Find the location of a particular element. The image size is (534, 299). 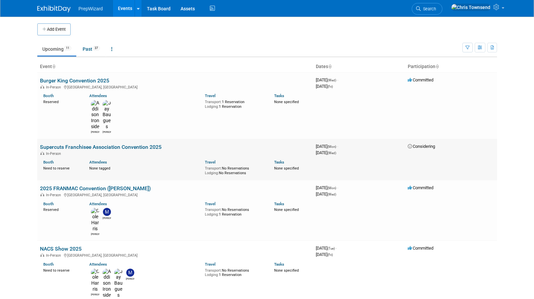

div: Addison Ironside is located at coordinates (95, 132).